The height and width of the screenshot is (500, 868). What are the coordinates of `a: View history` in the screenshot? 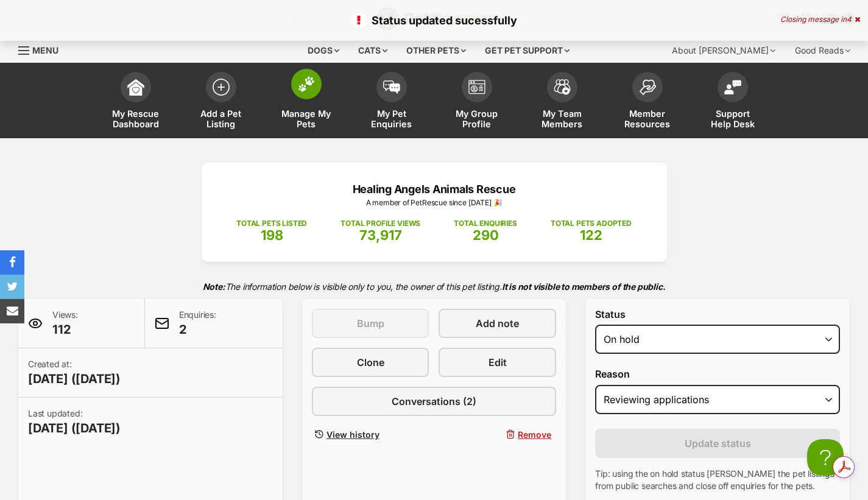 It's located at (371, 434).